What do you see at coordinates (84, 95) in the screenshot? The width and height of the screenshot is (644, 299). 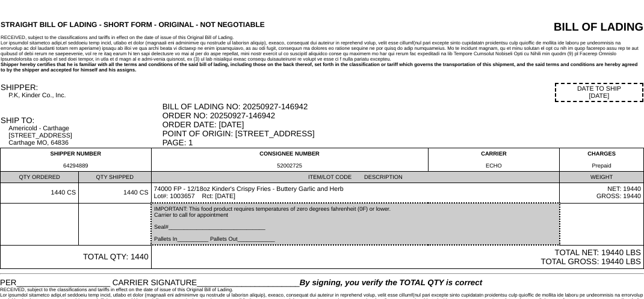 I see `div: P.K, Kinder Co., Inc.` at bounding box center [84, 95].